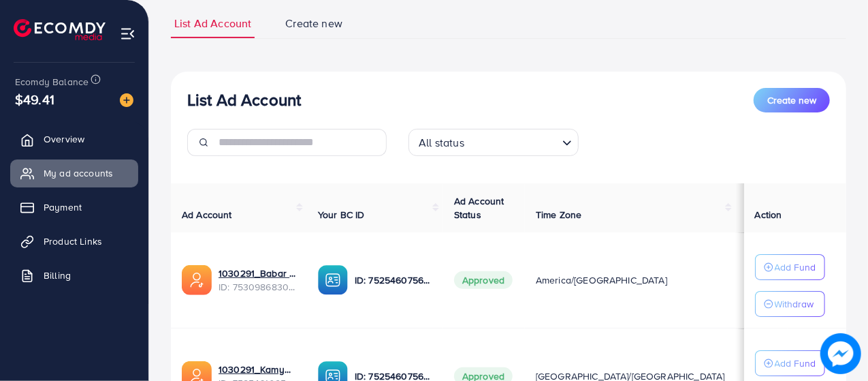 This screenshot has height=381, width=868. I want to click on span: Action, so click(769, 215).